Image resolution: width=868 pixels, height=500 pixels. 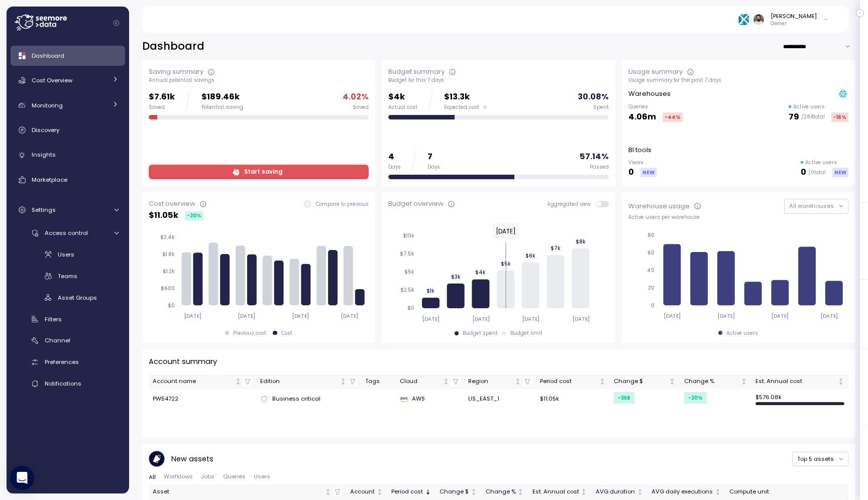 I want to click on p: New assets, so click(x=193, y=459).